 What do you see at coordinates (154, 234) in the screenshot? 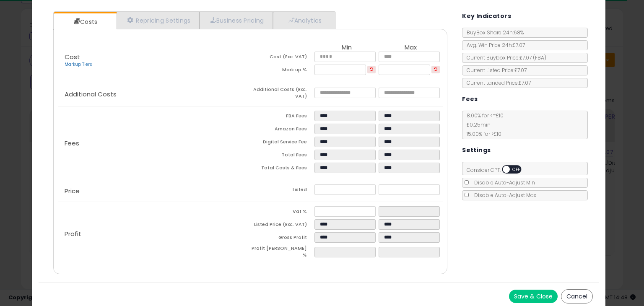
I see `p: Profit` at bounding box center [154, 234].